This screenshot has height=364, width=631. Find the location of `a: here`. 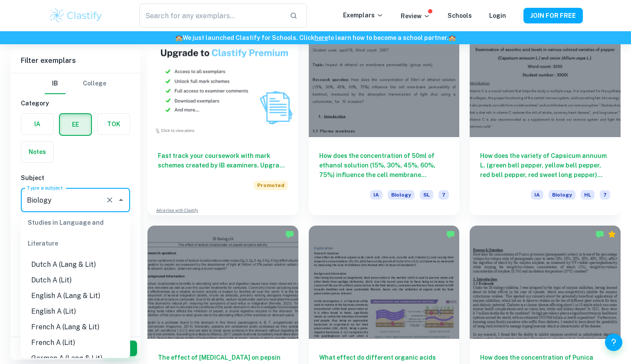

a: here is located at coordinates (321, 38).